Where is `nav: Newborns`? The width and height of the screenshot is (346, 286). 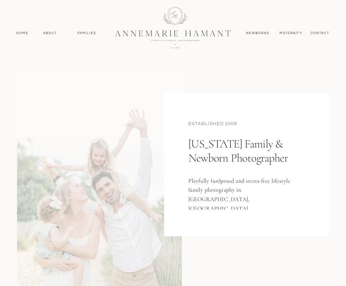
nav: Newborns is located at coordinates (258, 33).